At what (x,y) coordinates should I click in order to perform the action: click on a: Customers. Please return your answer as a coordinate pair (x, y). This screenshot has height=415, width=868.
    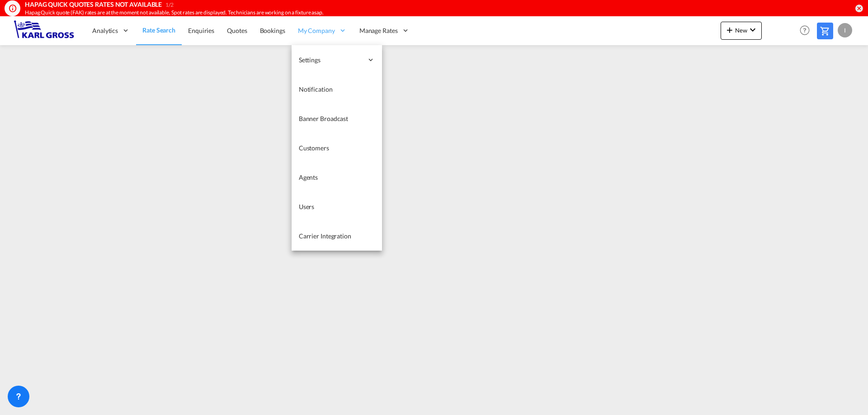
    Looking at the image, I should click on (337, 148).